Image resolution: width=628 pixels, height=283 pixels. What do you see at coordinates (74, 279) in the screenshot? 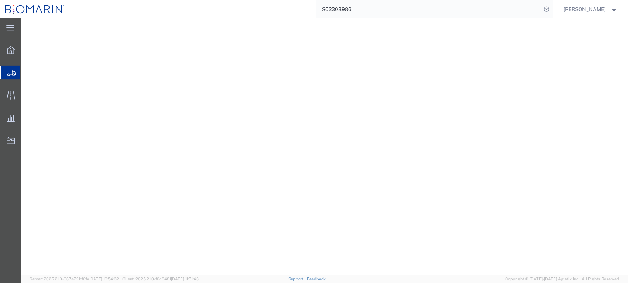
I see `span: Server: 2025.21.0-667a72bf6fa` at bounding box center [74, 279].